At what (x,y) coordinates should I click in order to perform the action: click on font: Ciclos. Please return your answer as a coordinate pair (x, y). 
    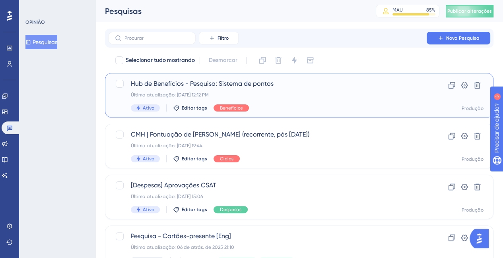
    Looking at the image, I should click on (226, 159).